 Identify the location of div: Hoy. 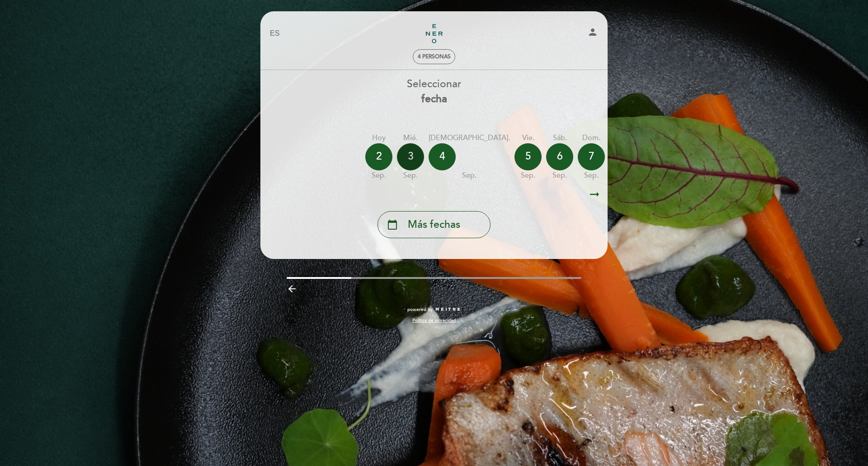
(379, 137).